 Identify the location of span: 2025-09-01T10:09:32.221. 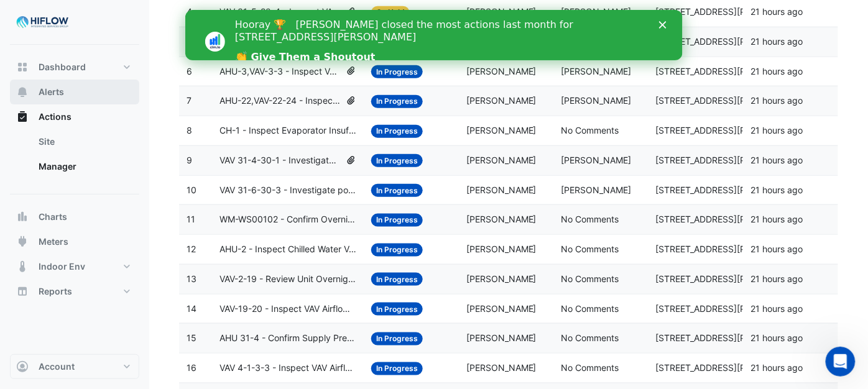
(777, 100).